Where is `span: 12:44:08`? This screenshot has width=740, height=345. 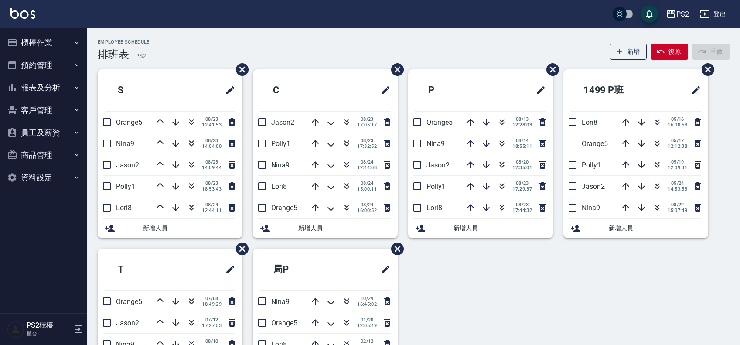 span: 12:44:08 is located at coordinates (367, 167).